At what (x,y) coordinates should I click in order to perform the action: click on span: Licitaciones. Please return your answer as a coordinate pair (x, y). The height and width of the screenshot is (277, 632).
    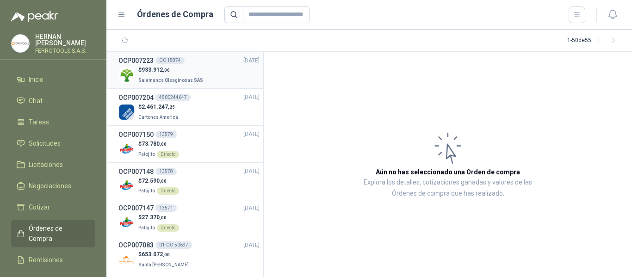
    Looking at the image, I should click on (46, 165).